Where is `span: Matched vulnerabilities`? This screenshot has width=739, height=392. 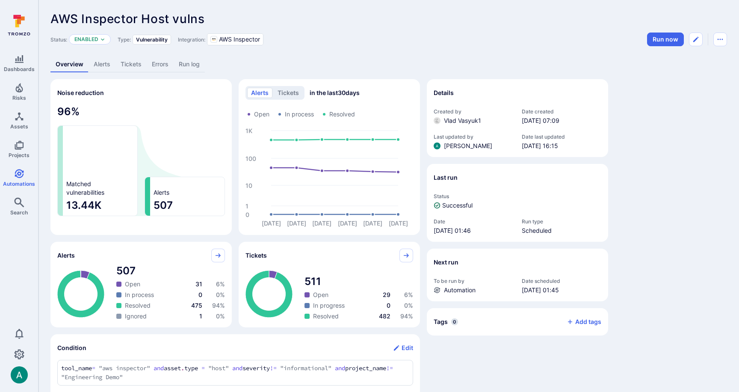 span: Matched vulnerabilities is located at coordinates (85, 188).